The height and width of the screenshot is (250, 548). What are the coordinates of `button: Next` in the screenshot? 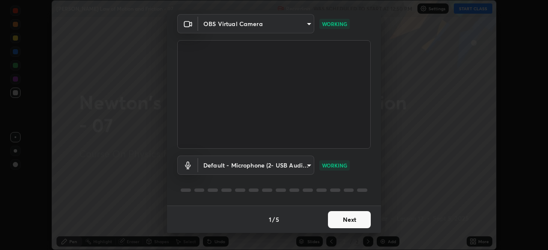 It's located at (349, 220).